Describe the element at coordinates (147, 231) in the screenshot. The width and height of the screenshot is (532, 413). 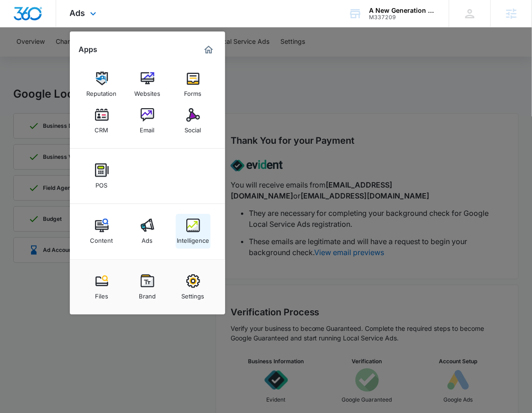
I see `a: Ads` at that location.